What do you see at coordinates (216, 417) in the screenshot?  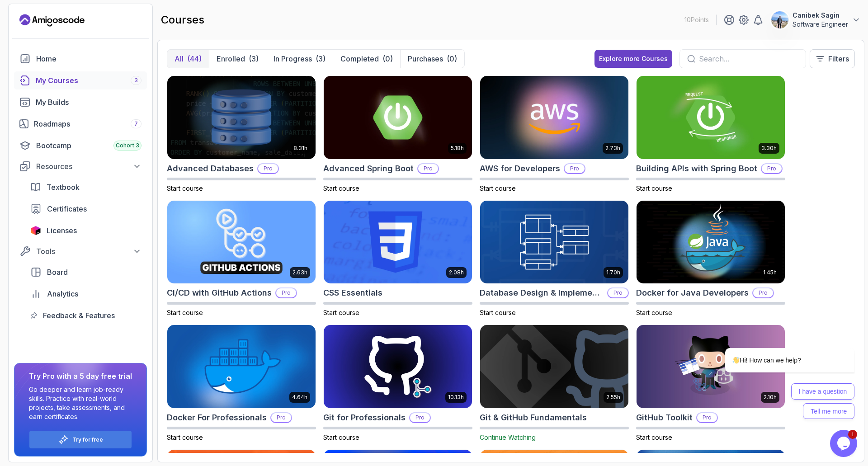 I see `h2: Docker For Professionals` at bounding box center [216, 417].